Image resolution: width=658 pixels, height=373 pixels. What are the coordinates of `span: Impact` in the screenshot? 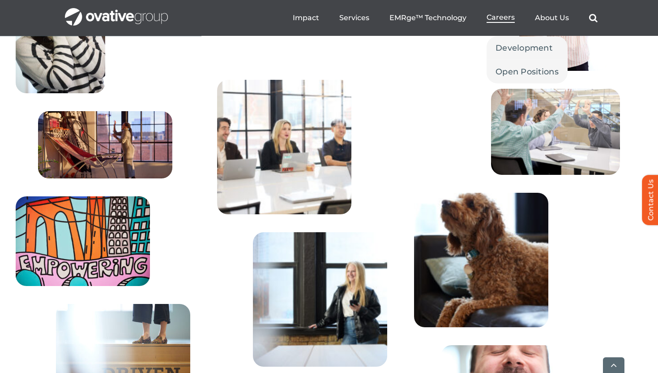 It's located at (306, 18).